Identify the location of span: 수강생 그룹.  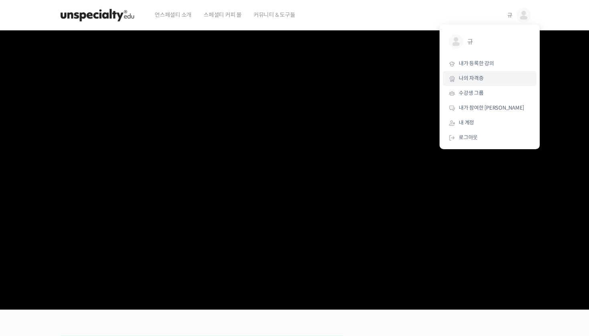
(471, 93).